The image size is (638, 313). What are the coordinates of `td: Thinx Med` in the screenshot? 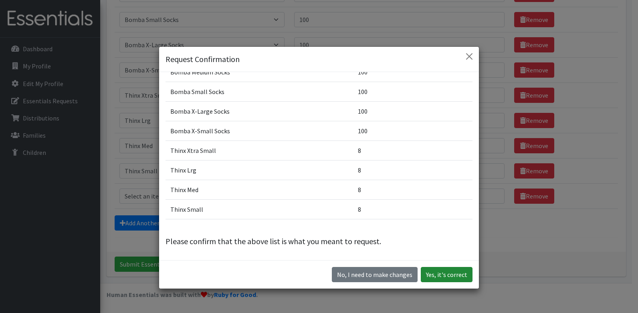 It's located at (259, 190).